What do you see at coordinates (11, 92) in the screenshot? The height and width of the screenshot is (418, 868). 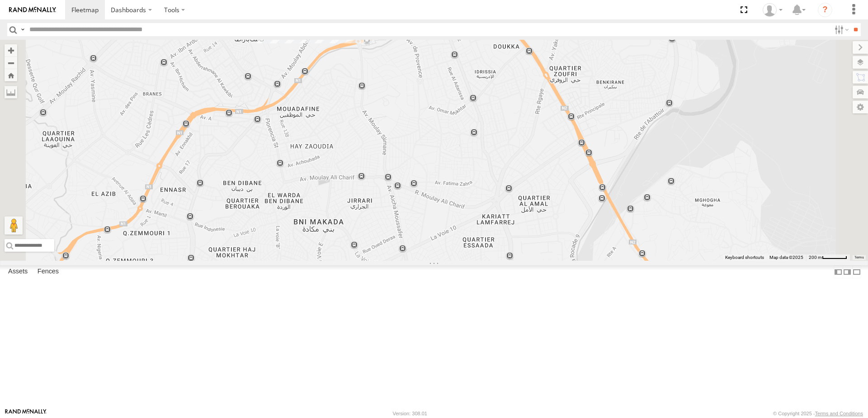 I see `label: Measure` at bounding box center [11, 92].